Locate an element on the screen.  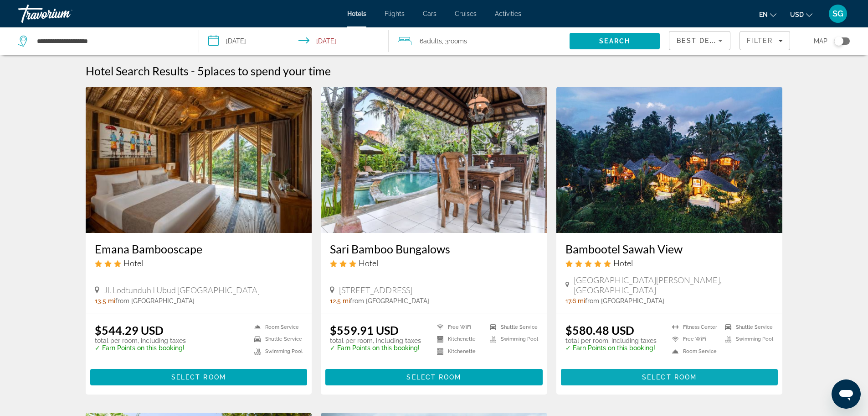
a: Travorium is located at coordinates (64, 14).